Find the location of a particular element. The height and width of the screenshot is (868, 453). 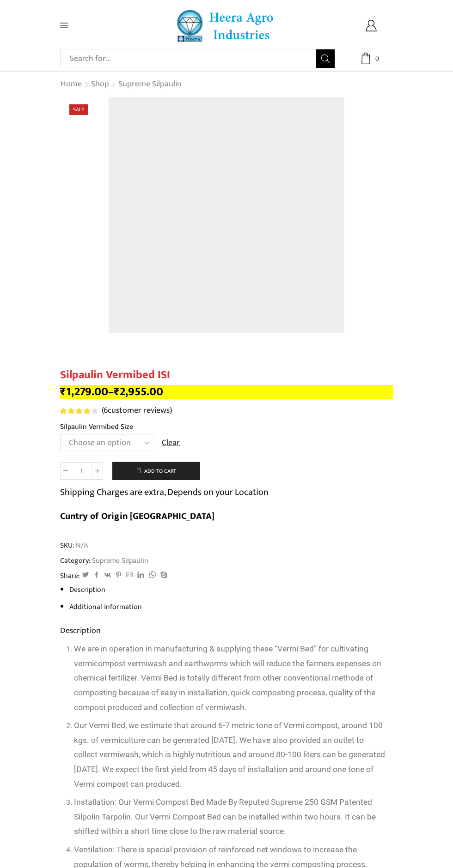

span: Our Vermi Bed, we estimate that around 6-7 metric tone of Vermi compost, around 100 kgs. of vermi... is located at coordinates (229, 754).